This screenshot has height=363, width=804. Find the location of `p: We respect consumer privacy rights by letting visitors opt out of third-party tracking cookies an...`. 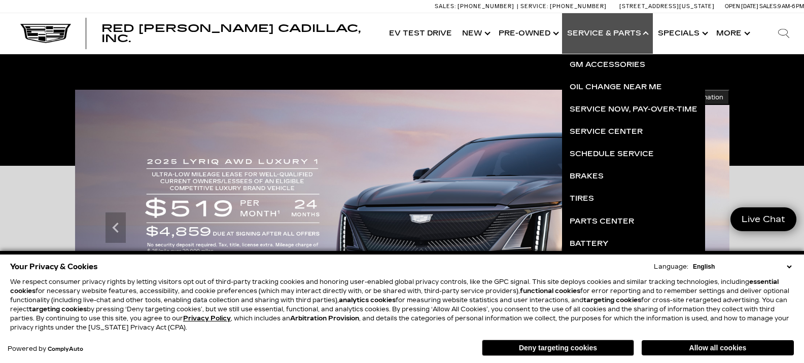

p: We respect consumer privacy rights by letting visitors opt out of third-party tracking cookies an... is located at coordinates (402, 305).